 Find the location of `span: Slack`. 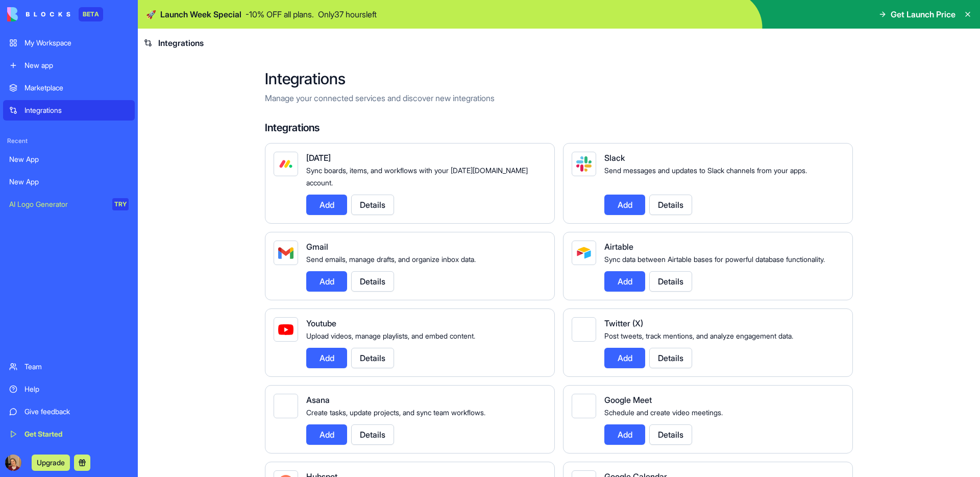

span: Slack is located at coordinates (615, 158).